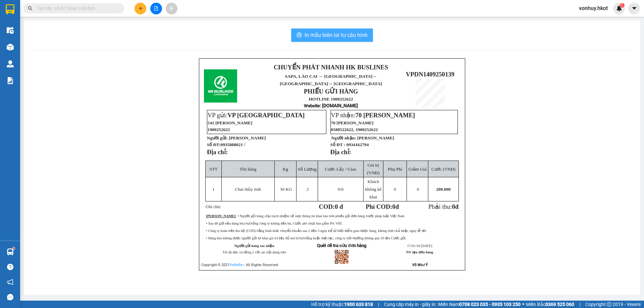 The image size is (644, 308). What do you see at coordinates (560, 304) in the screenshot?
I see `strong: 0369 525 060` at bounding box center [560, 304].